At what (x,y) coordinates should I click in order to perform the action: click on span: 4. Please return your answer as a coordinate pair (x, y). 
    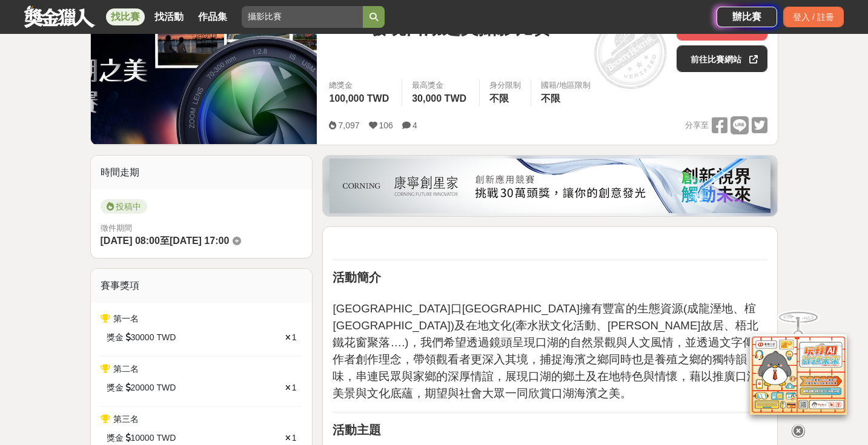
    Looking at the image, I should click on (415, 125).